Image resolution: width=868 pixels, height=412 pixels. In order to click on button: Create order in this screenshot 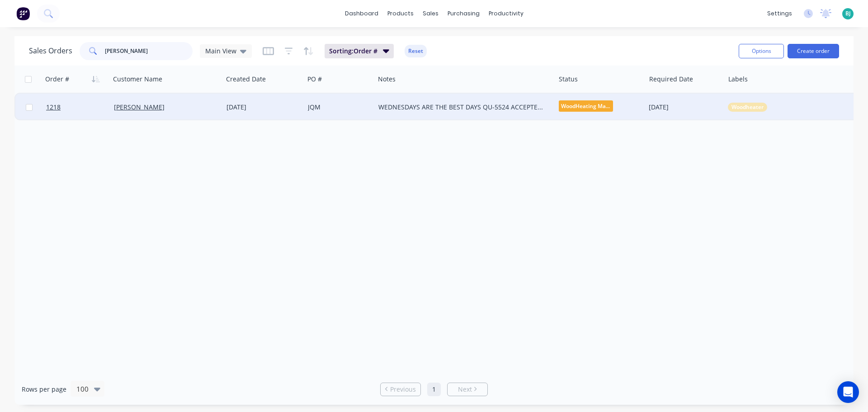, I will do `click(814, 51)`.